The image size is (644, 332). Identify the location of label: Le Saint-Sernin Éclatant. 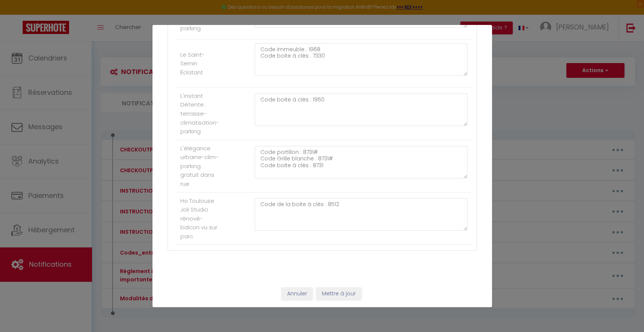
(200, 63).